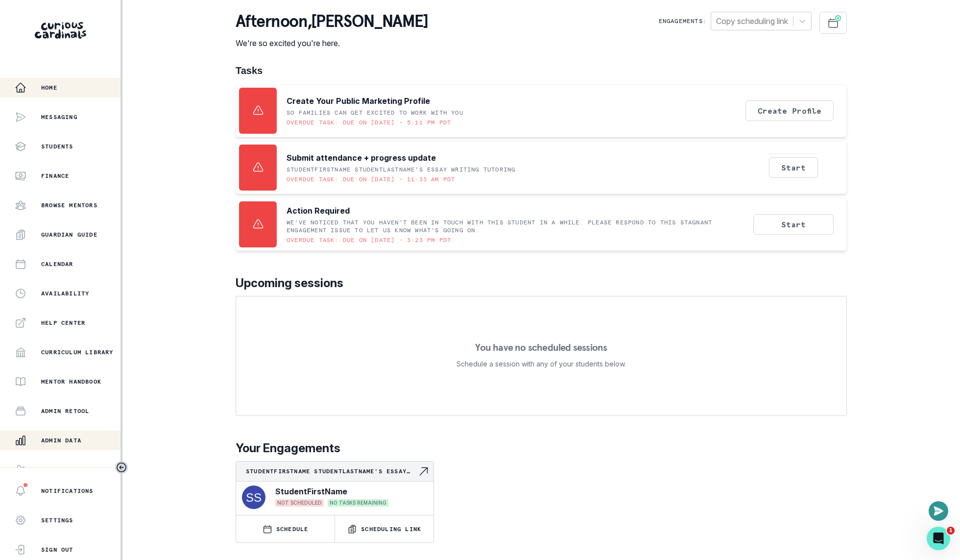  Describe the element at coordinates (384, 529) in the screenshot. I see `button: Scheduling Link` at that location.